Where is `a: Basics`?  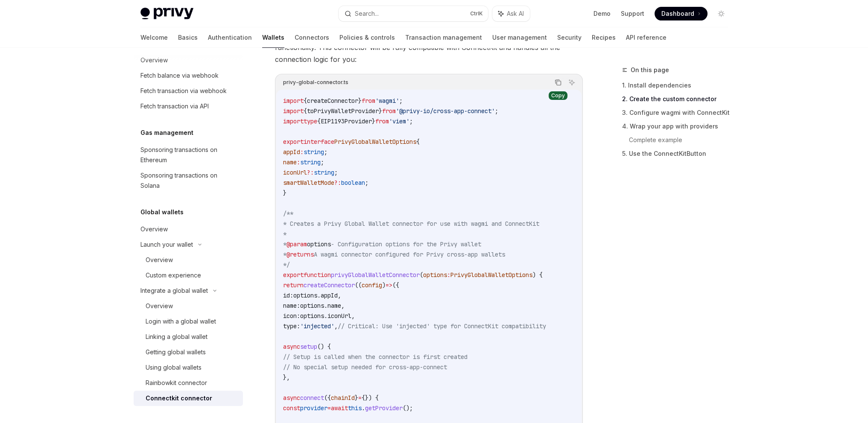 a: Basics is located at coordinates (188, 38).